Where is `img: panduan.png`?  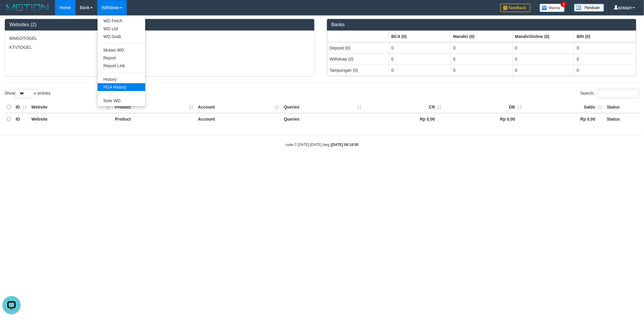
img: panduan.png is located at coordinates (589, 7).